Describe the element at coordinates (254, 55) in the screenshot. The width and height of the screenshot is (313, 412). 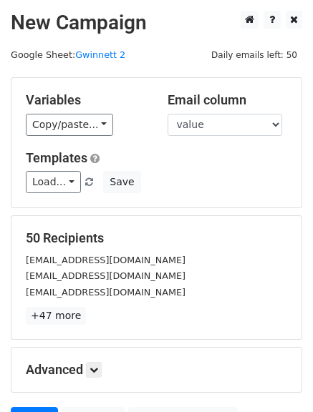
I see `span: Daily emails left: 50` at that location.